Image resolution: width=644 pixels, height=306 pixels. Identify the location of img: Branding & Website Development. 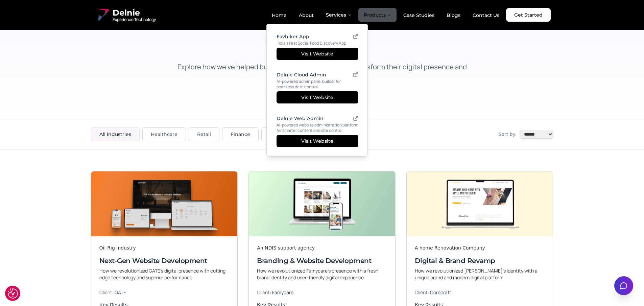
(322, 204).